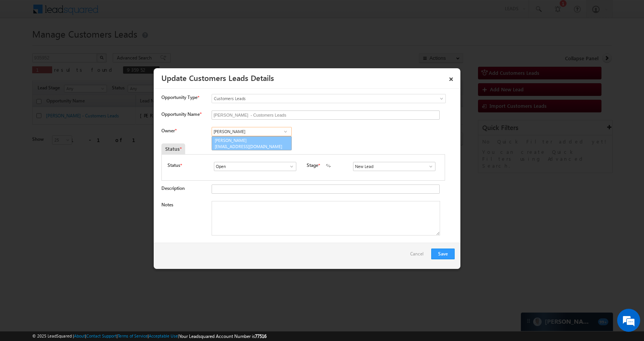 The height and width of the screenshot is (341, 644). Describe the element at coordinates (135, 13) in the screenshot. I see `div: Minimize live chat window` at that location.